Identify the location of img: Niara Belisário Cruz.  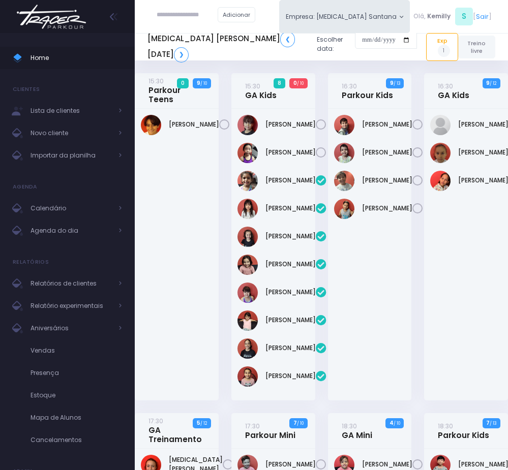
(248, 377).